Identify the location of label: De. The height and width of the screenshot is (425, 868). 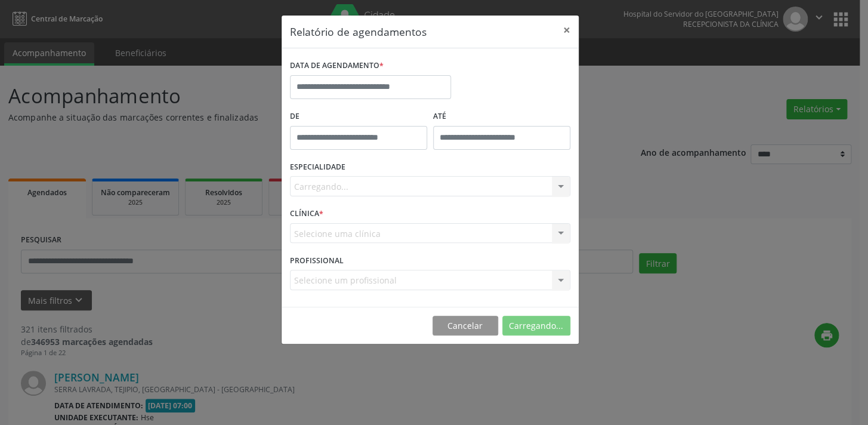
(359, 116).